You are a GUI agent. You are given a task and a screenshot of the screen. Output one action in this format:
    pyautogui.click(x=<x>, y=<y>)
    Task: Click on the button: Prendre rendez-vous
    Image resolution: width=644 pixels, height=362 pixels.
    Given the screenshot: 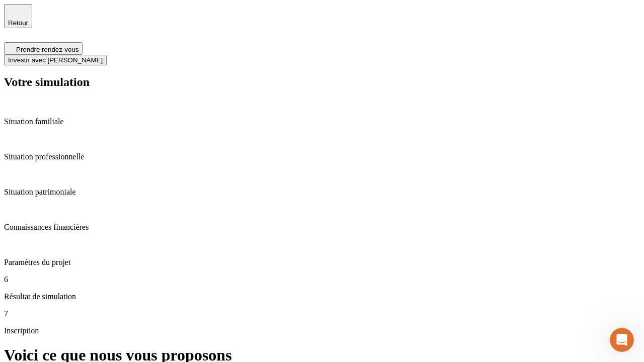 What is the action you would take?
    pyautogui.click(x=43, y=48)
    